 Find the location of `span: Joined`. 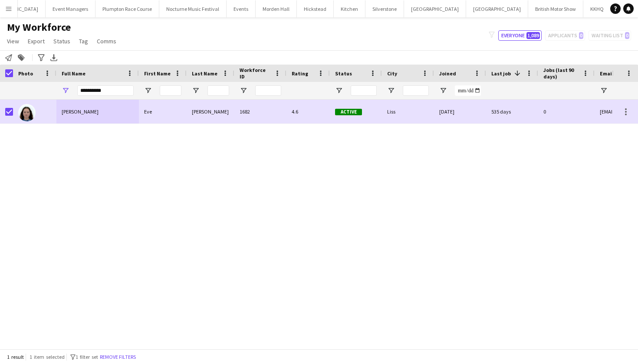

span: Joined is located at coordinates (447, 73).